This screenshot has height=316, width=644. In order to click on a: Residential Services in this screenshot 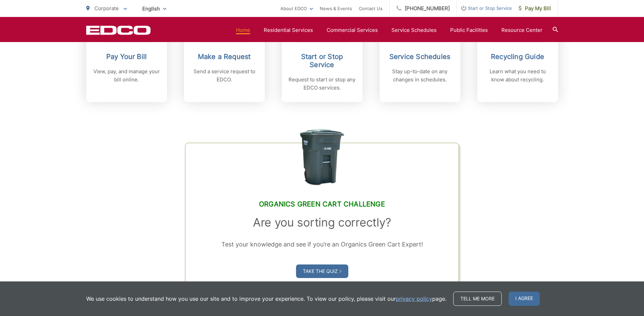, I will do `click(288, 30)`.